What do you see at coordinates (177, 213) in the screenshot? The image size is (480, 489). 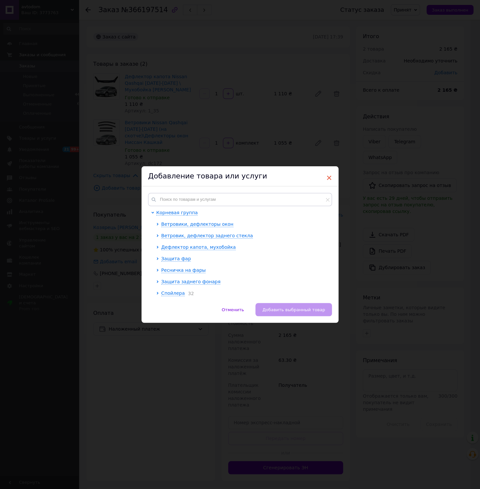 I see `span: Корневая группа` at bounding box center [177, 213].